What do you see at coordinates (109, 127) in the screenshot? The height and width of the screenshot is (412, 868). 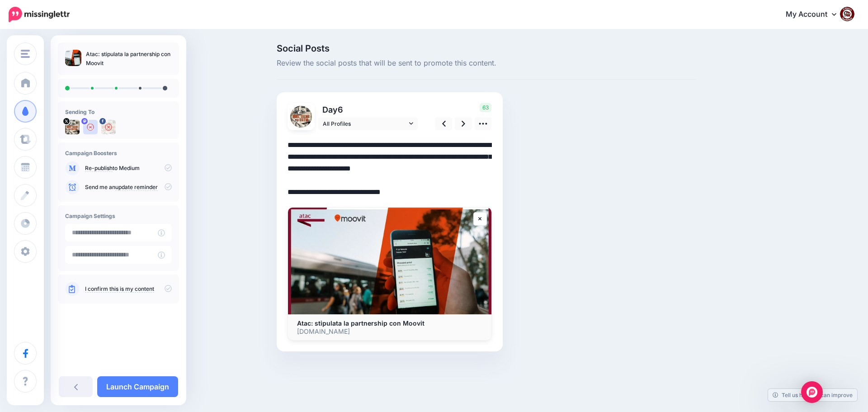 I see `img: 463453305_2684324355074873_6393692129472495966_n-bsa154739.jpg` at bounding box center [109, 127].